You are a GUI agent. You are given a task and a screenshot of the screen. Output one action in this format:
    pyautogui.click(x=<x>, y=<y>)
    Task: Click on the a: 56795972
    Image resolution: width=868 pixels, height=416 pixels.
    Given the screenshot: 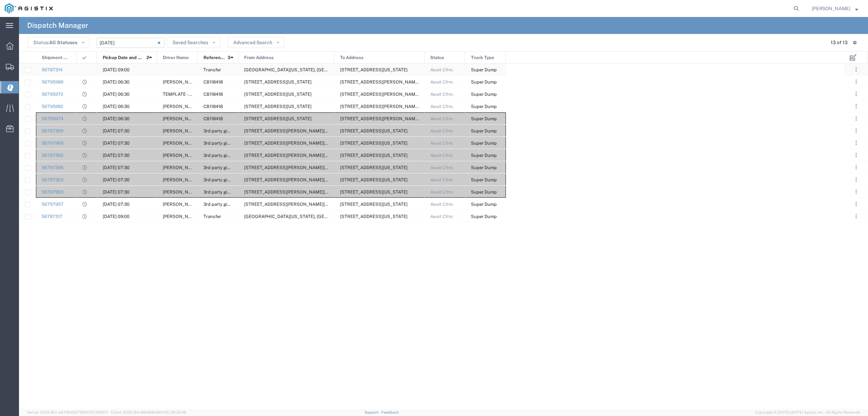 What is the action you would take?
    pyautogui.click(x=52, y=94)
    